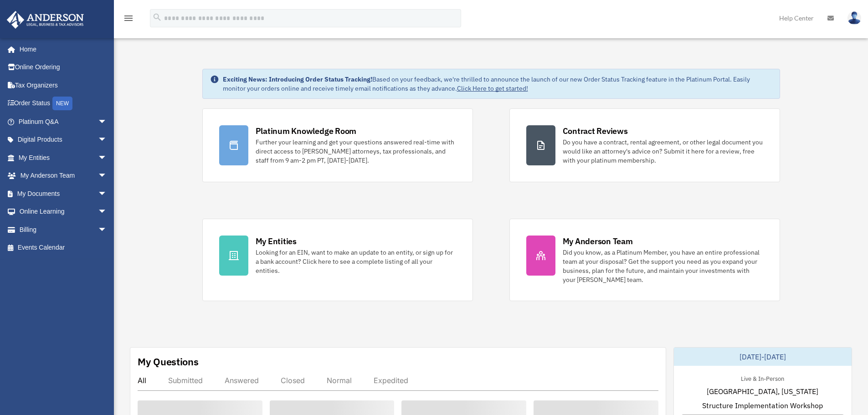 The image size is (868, 415). I want to click on div: Contract Reviews, so click(595, 131).